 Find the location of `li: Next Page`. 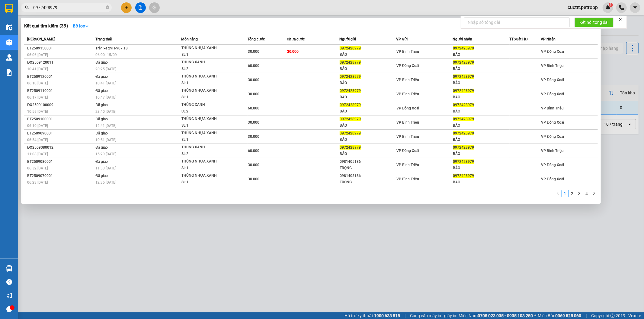

li: Next Page is located at coordinates (594, 194).